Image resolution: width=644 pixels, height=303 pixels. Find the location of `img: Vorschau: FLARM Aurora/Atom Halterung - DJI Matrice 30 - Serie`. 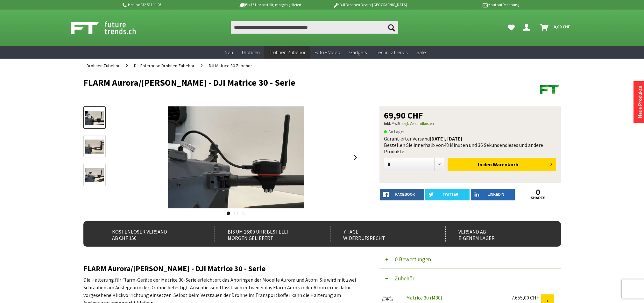

img: Vorschau: FLARM Aurora/Atom Halterung - DJI Matrice 30 - Serie is located at coordinates (95, 118).